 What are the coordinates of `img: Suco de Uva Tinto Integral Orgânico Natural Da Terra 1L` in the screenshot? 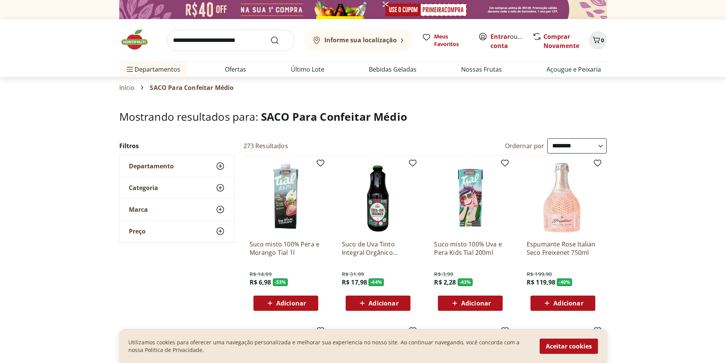 It's located at (378, 198).